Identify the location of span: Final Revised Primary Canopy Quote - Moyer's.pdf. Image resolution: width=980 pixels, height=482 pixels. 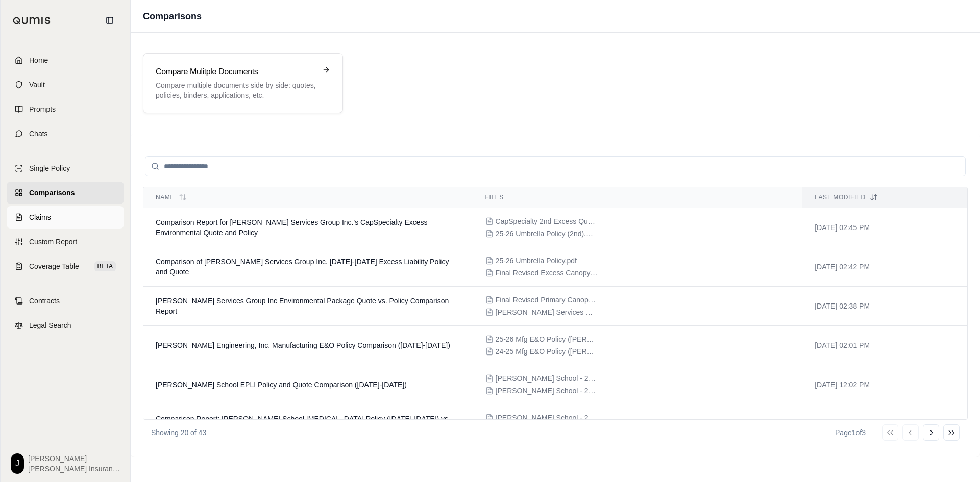
(547, 300).